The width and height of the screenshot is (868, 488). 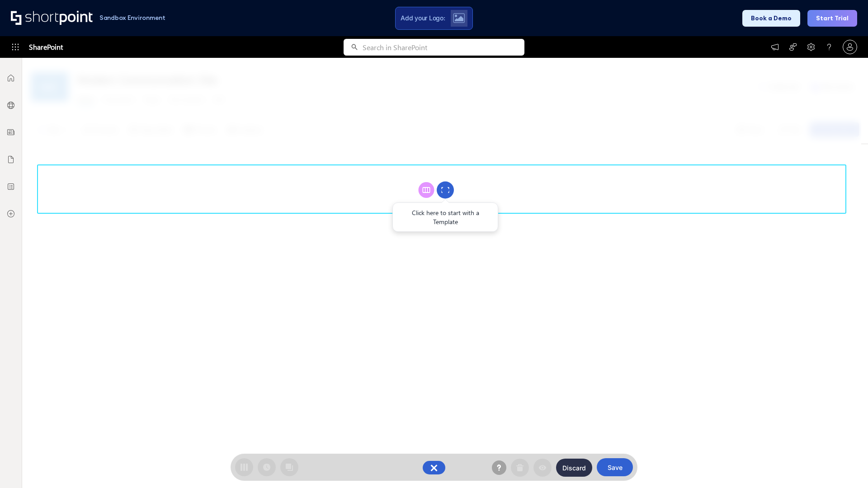 What do you see at coordinates (46, 47) in the screenshot?
I see `span: SharePoint` at bounding box center [46, 47].